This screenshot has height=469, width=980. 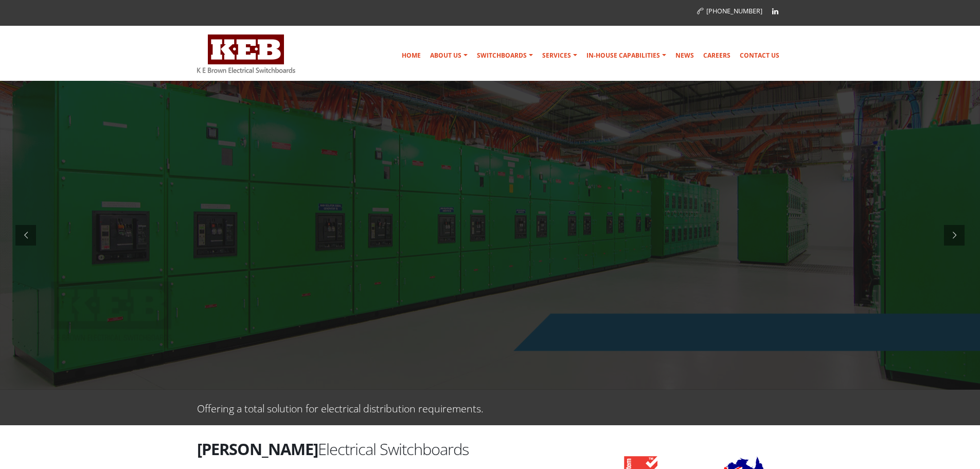 What do you see at coordinates (717, 55) in the screenshot?
I see `a: Careers` at bounding box center [717, 55].